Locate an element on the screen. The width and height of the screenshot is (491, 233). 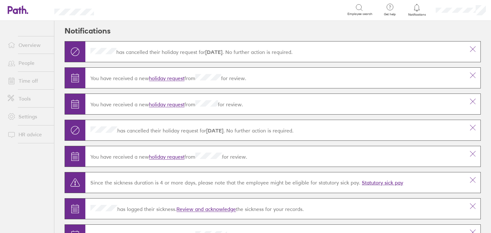
a: Tools is located at coordinates (28, 99).